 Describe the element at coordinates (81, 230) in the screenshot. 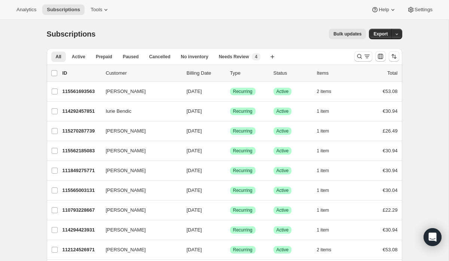

I see `p: 114294423931` at that location.